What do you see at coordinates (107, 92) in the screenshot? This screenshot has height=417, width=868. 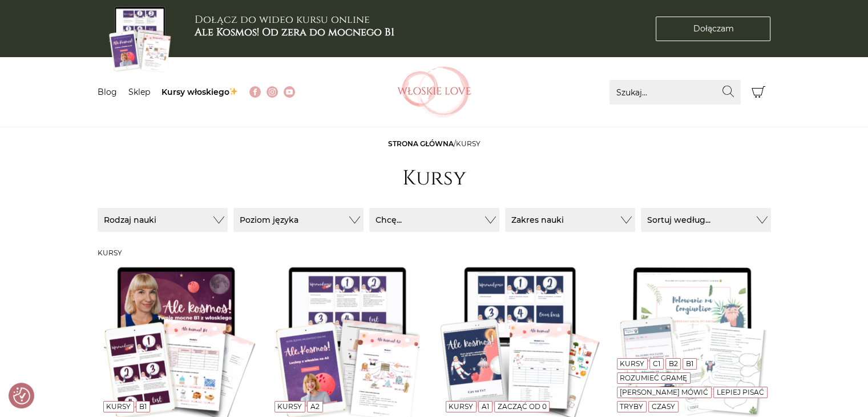 I see `a: Blog` at bounding box center [107, 92].